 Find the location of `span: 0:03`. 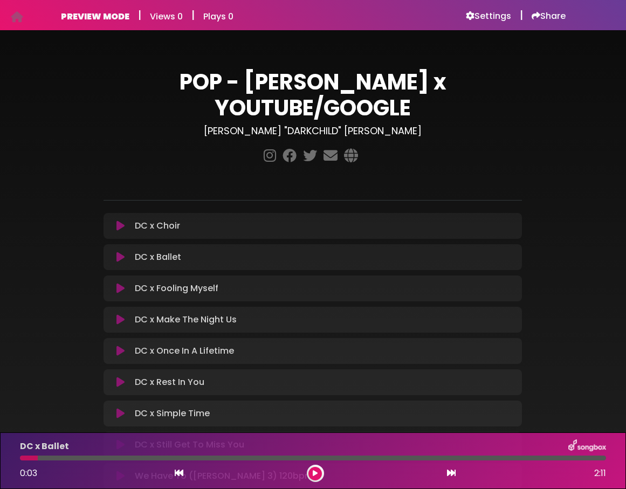

span: 0:03 is located at coordinates (29, 473).